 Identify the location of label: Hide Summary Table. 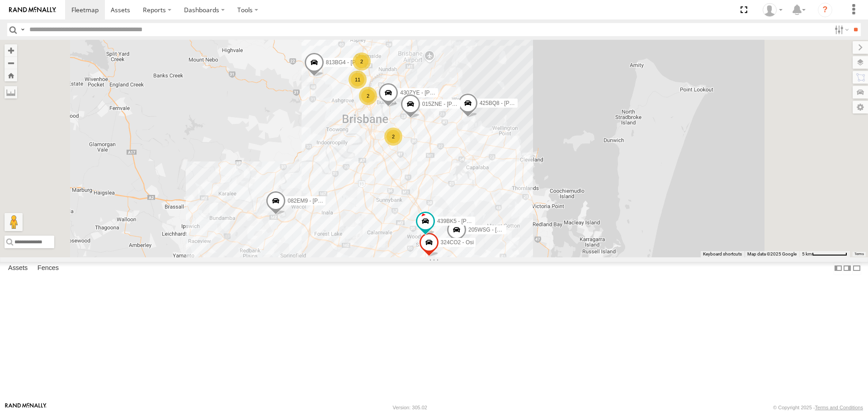
(856, 268).